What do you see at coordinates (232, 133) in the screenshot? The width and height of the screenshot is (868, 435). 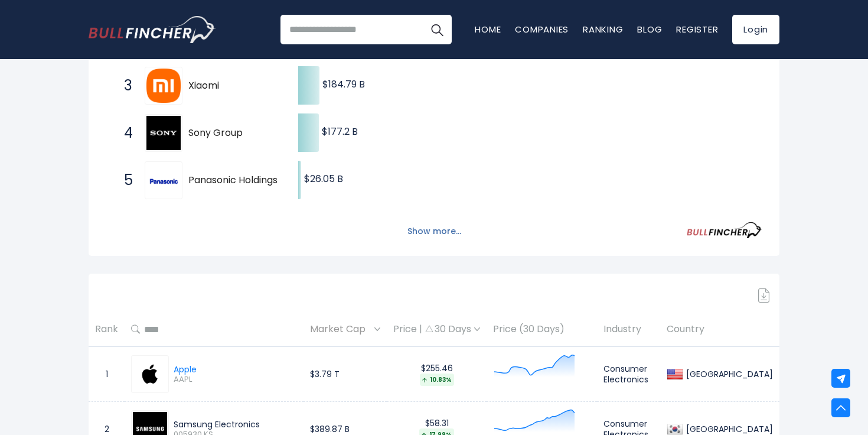 I see `span: Sony Group` at bounding box center [232, 133].